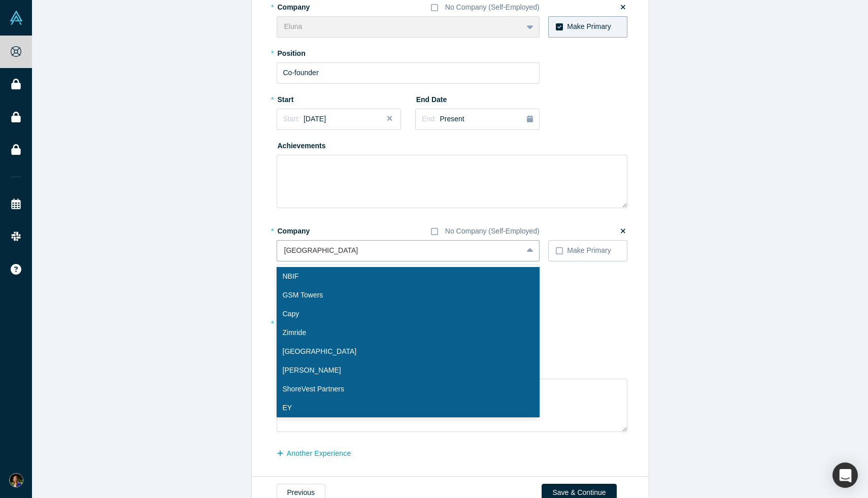 The width and height of the screenshot is (868, 498). I want to click on button: End:Present, so click(477, 119).